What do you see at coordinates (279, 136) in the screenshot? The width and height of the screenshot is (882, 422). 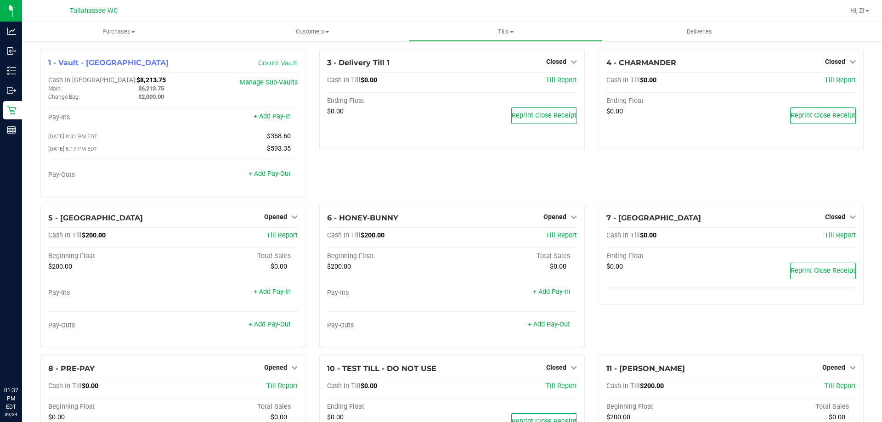 I see `span: $368.60` at bounding box center [279, 136].